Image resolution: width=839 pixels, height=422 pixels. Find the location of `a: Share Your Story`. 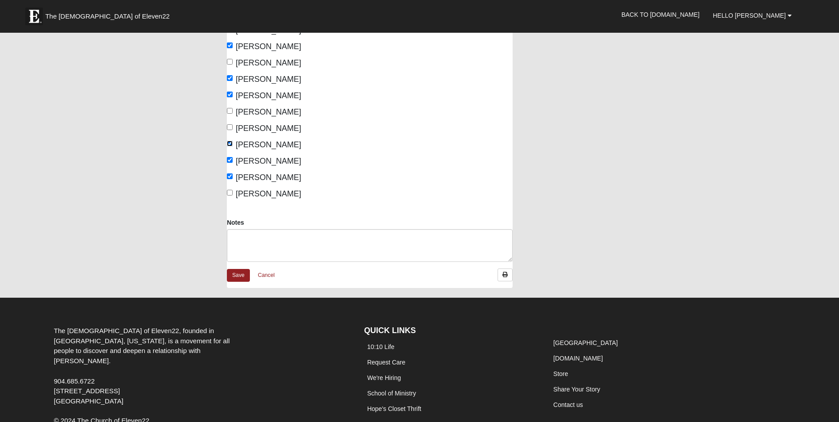

a: Share Your Story is located at coordinates (577, 389).